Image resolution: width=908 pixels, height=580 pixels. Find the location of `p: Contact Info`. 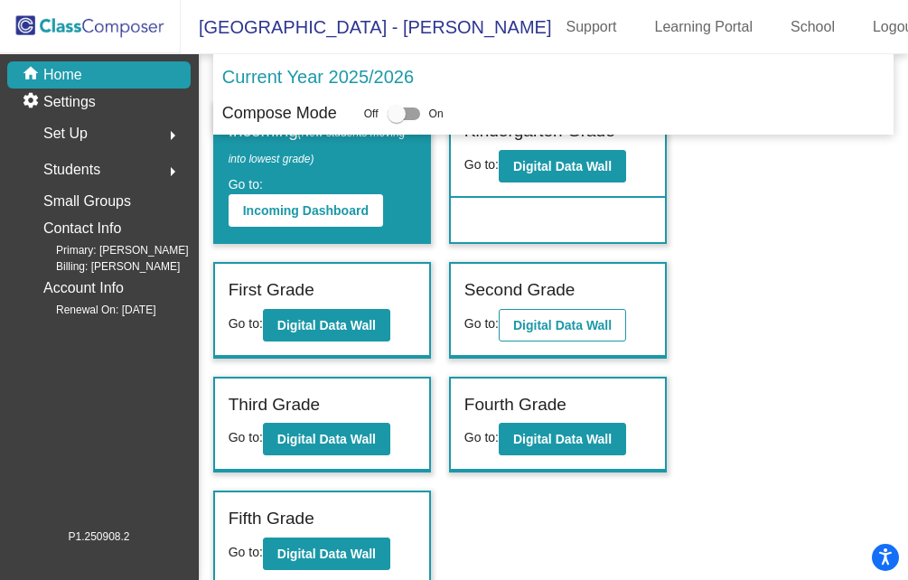

p: Contact Info is located at coordinates (82, 229).